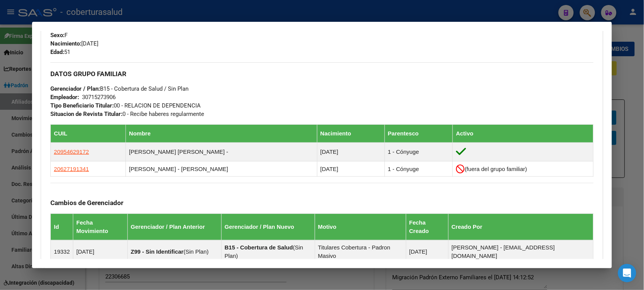 The image size is (644, 290). I want to click on th: CUIL, so click(88, 134).